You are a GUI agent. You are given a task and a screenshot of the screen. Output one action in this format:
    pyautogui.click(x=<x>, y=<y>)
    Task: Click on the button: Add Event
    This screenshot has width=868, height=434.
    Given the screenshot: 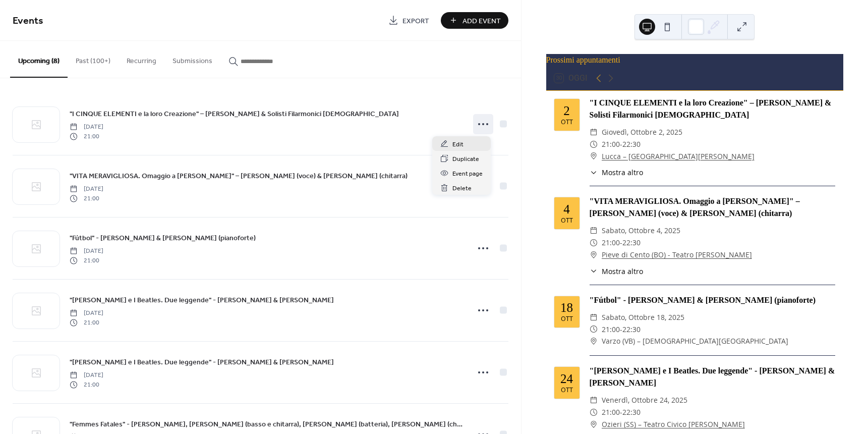 What is the action you would take?
    pyautogui.click(x=475, y=20)
    